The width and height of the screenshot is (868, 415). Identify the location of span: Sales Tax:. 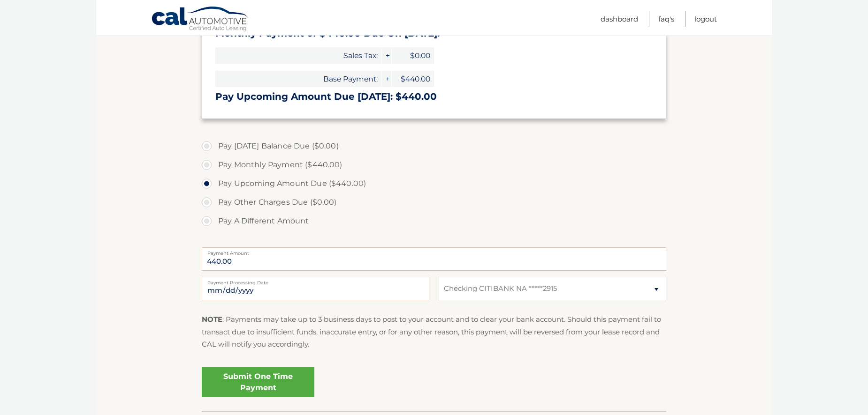
(298, 55).